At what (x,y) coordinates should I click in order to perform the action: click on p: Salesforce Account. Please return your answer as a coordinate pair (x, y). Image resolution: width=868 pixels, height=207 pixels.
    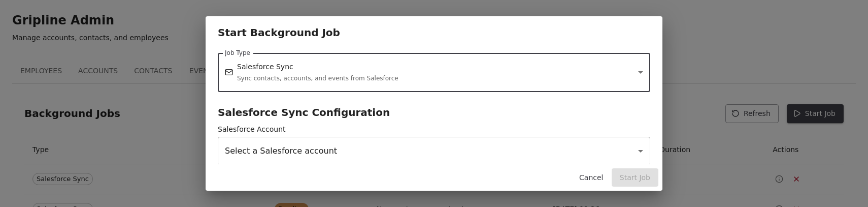
    Looking at the image, I should click on (434, 129).